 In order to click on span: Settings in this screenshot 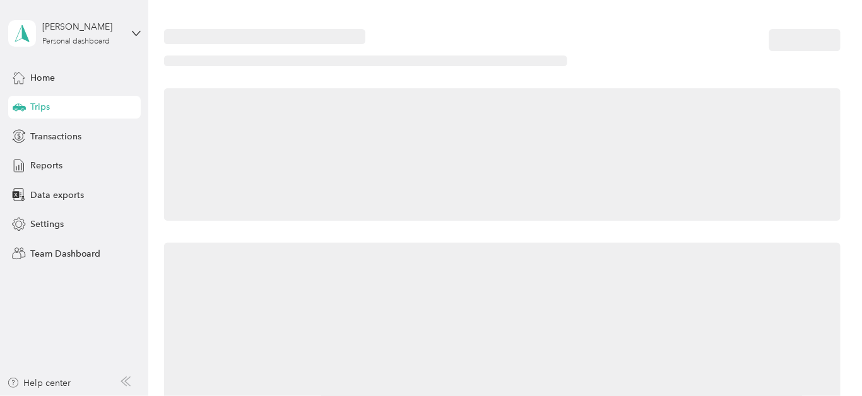, I will do `click(47, 224)`.